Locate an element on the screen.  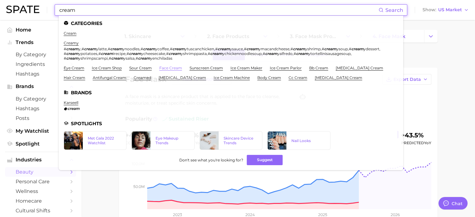
tspan: 2023 is located at coordinates (177, 215).